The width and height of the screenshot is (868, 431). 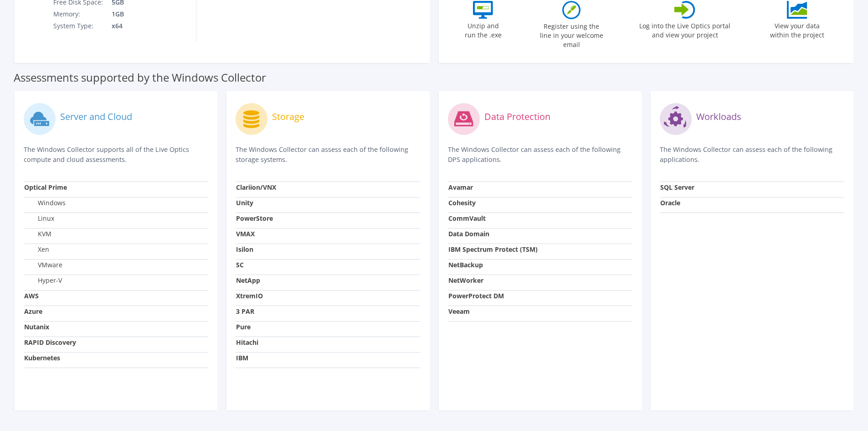 What do you see at coordinates (460, 187) in the screenshot?
I see `strong: Avamar` at bounding box center [460, 187].